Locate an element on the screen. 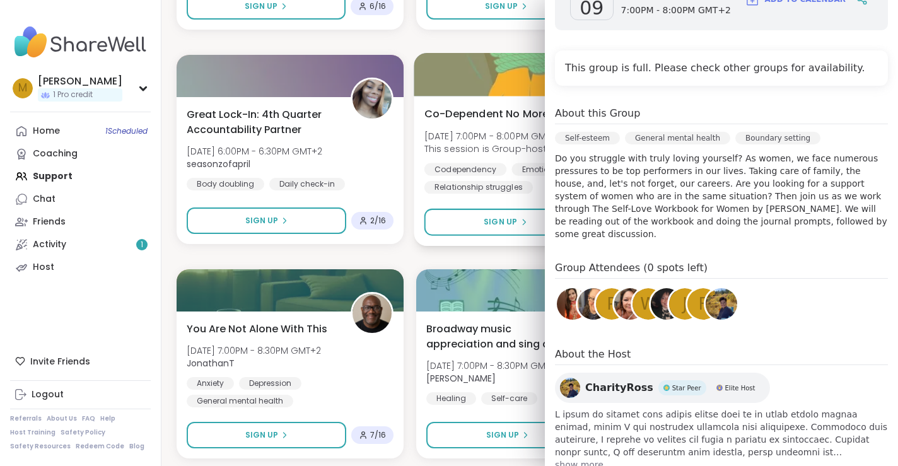 This screenshot has height=466, width=898. img: ShareWell Nav Logo is located at coordinates (80, 42).